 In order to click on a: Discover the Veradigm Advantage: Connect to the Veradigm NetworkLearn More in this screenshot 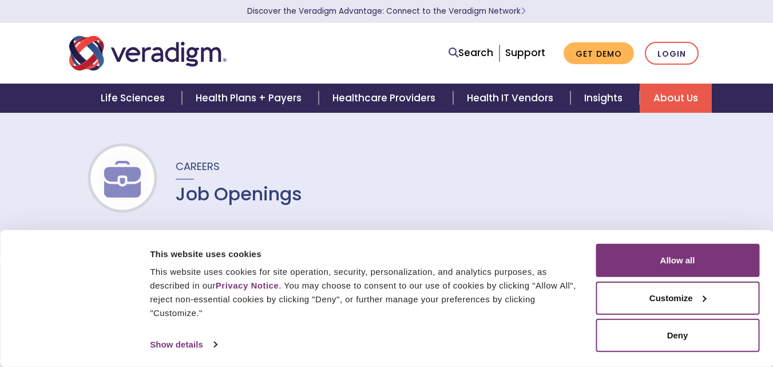, I will do `click(386, 11)`.